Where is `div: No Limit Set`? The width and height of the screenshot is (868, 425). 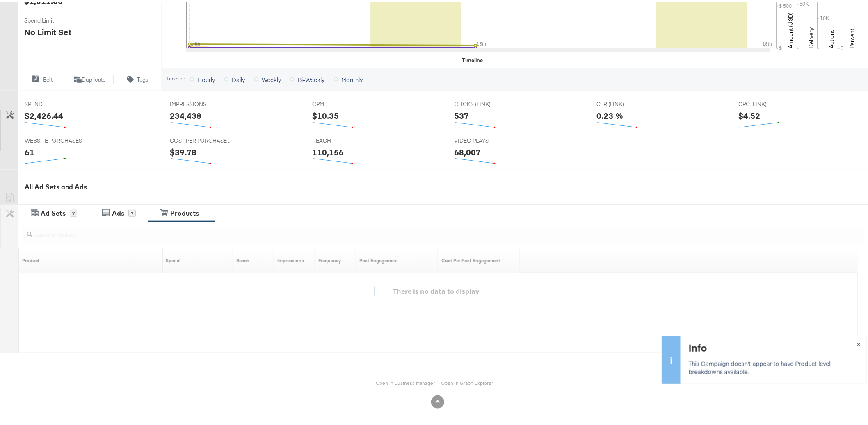 div: No Limit Set is located at coordinates (47, 30).